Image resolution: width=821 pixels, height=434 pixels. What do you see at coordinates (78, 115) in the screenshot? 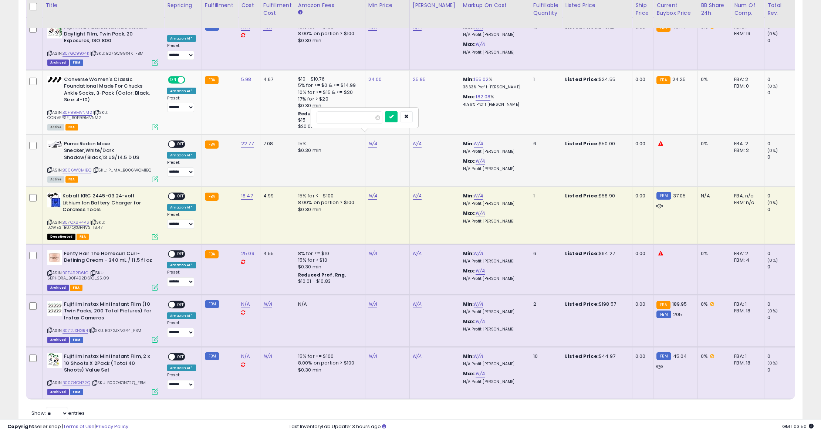
I see `span: | SKU: CONVERSE_B0F99MVNM2` at bounding box center [78, 115].